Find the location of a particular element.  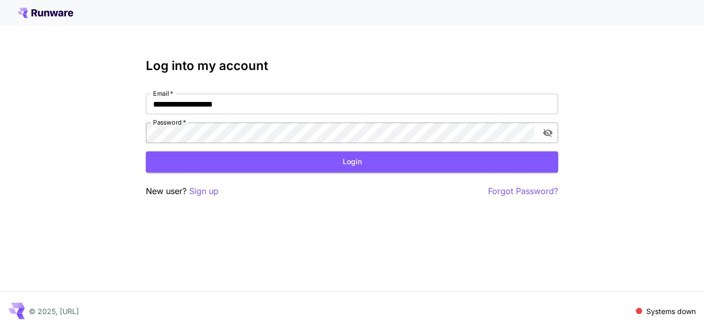

button: toggle password visibility is located at coordinates (548, 133).